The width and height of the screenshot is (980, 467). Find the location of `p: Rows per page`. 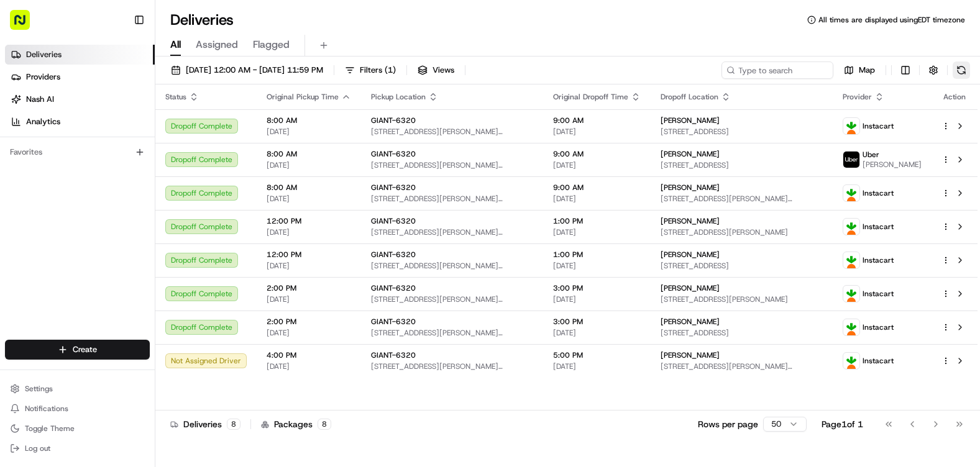

p: Rows per page is located at coordinates (728, 424).